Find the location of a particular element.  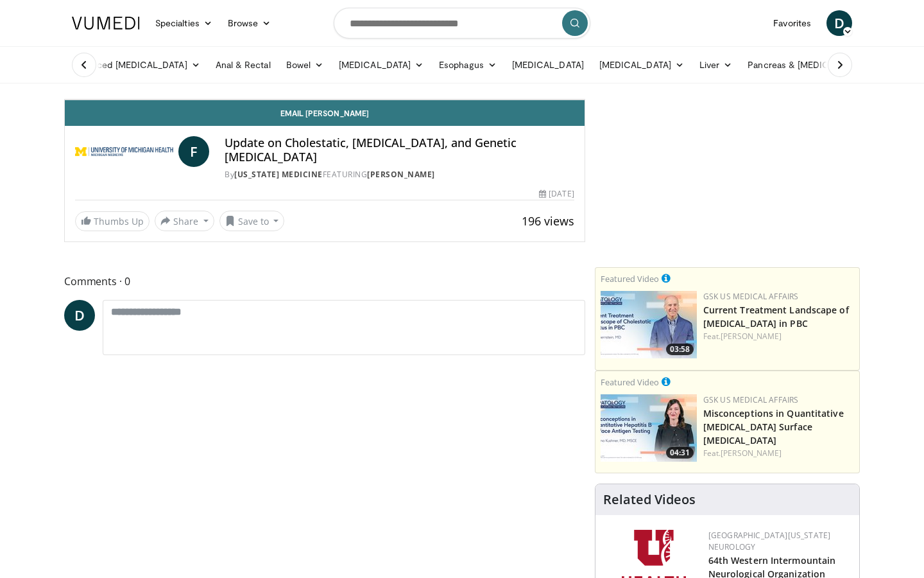

div: By FEATURING is located at coordinates (399, 175).